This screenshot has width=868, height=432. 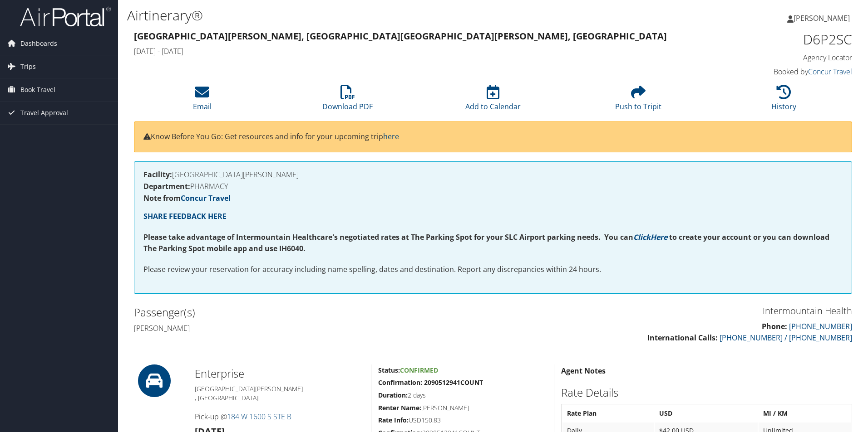 I want to click on span: Dashboards, so click(x=38, y=44).